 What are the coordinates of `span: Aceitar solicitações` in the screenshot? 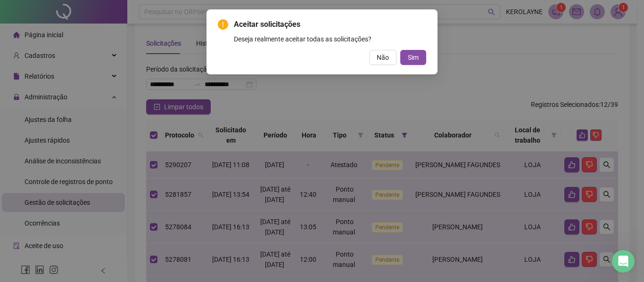 It's located at (330, 24).